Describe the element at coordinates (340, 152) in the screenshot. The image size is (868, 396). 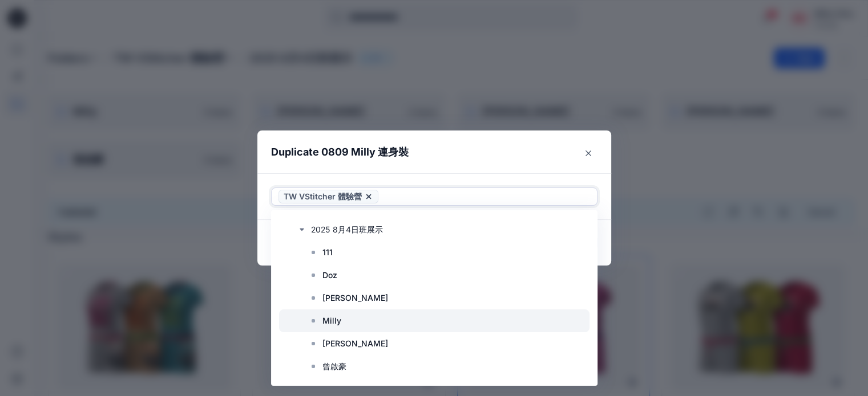
I see `p: Duplicate 0809 Milly 連身裝` at that location.